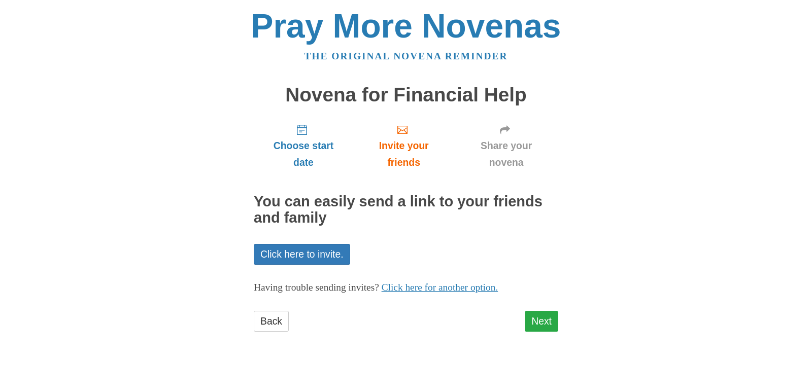 The width and height of the screenshot is (812, 392). Describe the element at coordinates (304, 154) in the screenshot. I see `span: Choose start date` at that location.